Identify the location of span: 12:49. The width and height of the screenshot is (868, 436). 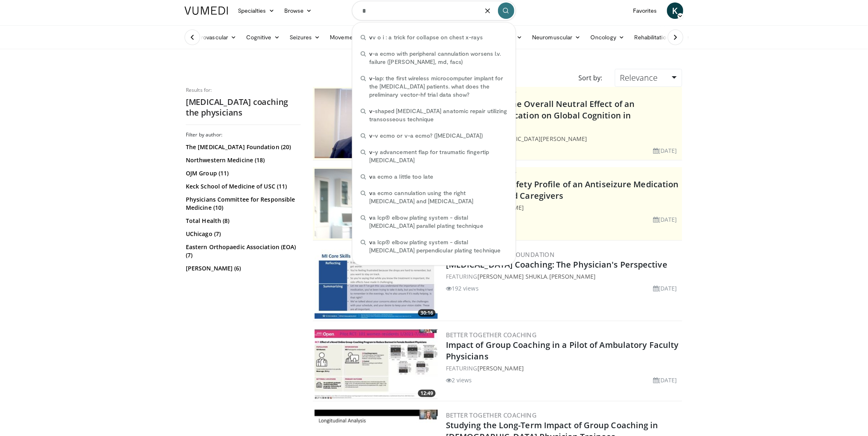
(426, 393).